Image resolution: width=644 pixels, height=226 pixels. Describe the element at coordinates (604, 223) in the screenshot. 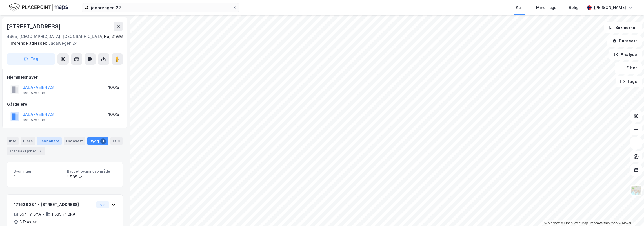

I see `a: Improve this map` at that location.